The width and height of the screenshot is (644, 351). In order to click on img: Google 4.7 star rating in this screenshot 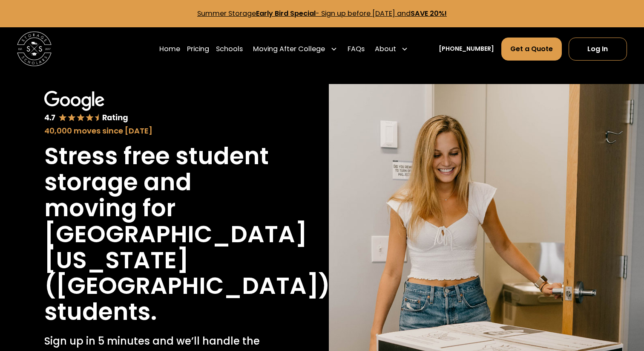, I will do `click(86, 107)`.